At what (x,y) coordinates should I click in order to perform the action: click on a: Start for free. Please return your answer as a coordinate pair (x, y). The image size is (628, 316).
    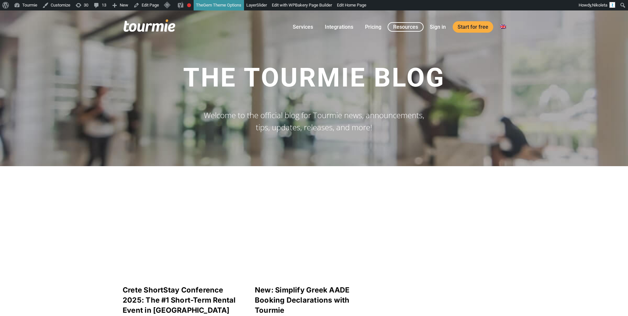
    Looking at the image, I should click on (473, 27).